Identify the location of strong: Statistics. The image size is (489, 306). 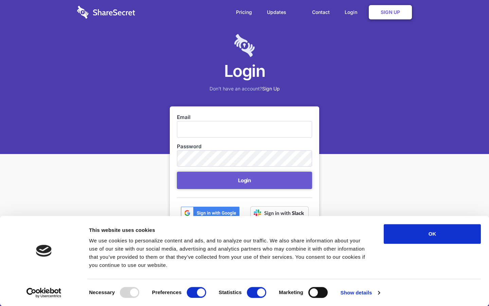
(230, 292).